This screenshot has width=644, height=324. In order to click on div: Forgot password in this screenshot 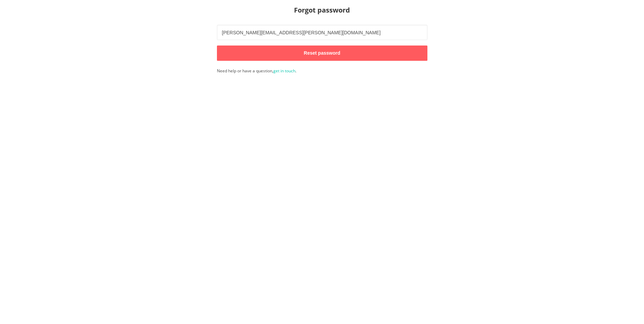, I will do `click(322, 10)`.